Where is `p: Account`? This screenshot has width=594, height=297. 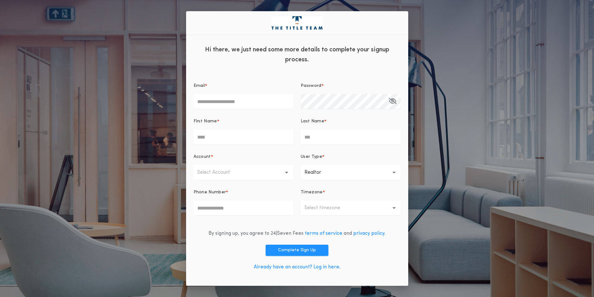 p: Account is located at coordinates (202, 157).